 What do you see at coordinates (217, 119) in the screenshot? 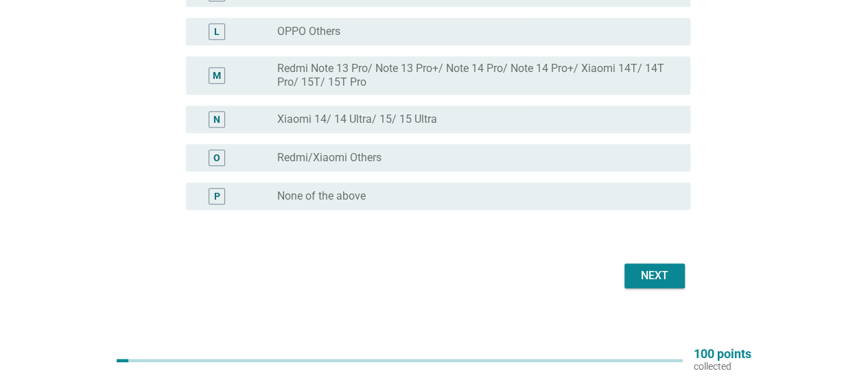
I see `div: N` at bounding box center [217, 119].